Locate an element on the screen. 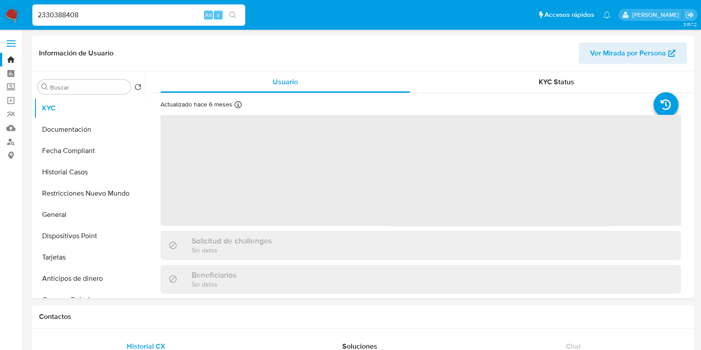 This screenshot has height=350, width=701. button: KYC is located at coordinates (90, 108).